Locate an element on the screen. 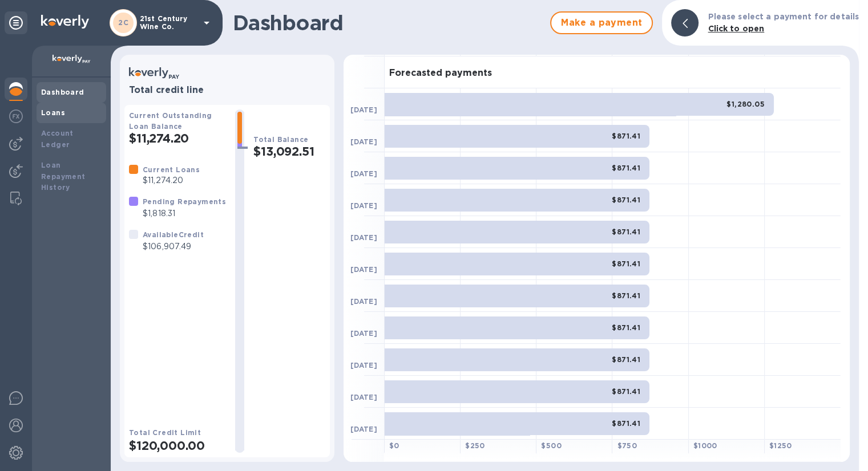  img: Foreign exchange is located at coordinates (16, 116).